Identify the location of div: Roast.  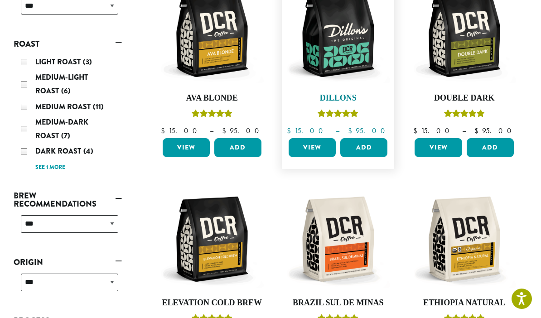
(67, 114).